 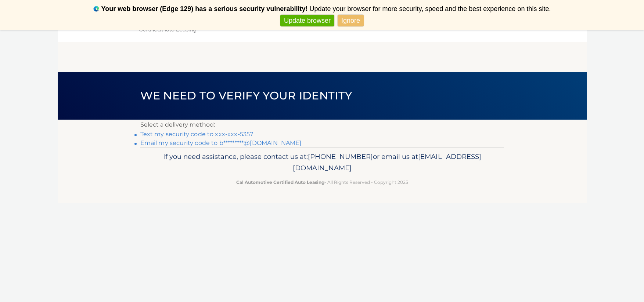 I want to click on a: Text my security code to xxx-xxx-5357, so click(x=197, y=135).